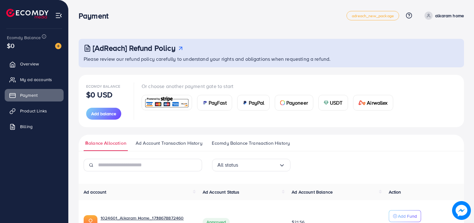 The width and height of the screenshot is (474, 223). Describe the element at coordinates (147, 218) in the screenshot. I see `a: 1024601_Alkaram Home_1738678872460` at that location.